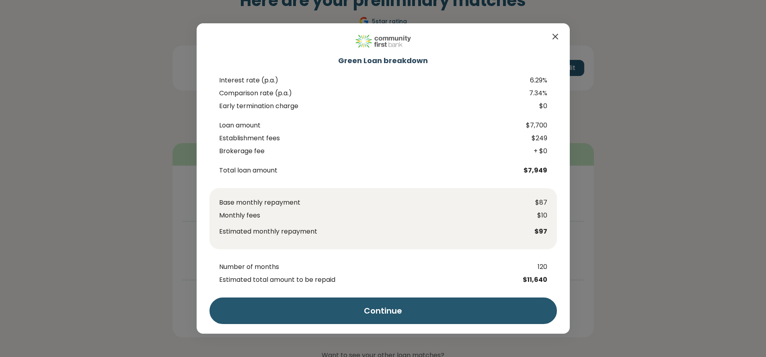 The height and width of the screenshot is (357, 766). I want to click on button: Continue, so click(383, 311).